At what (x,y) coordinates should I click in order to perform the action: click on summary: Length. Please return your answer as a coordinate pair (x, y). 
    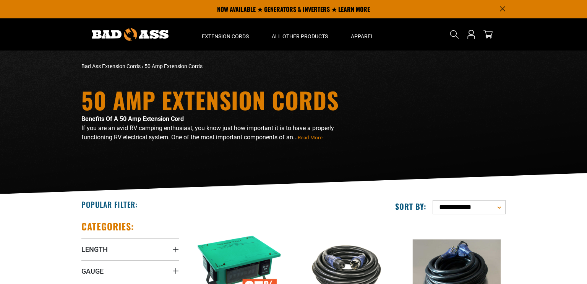
    Looking at the image, I should click on (130, 249).